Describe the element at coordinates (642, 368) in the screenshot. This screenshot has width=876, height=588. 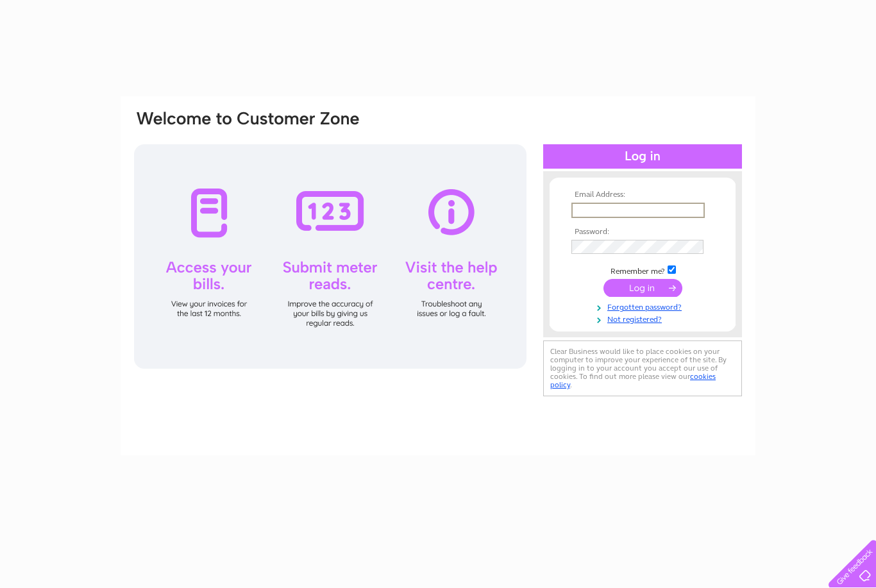
I see `div: Clear Business would like to place cookies on your computer to improve your experience of the sit...` at that location.